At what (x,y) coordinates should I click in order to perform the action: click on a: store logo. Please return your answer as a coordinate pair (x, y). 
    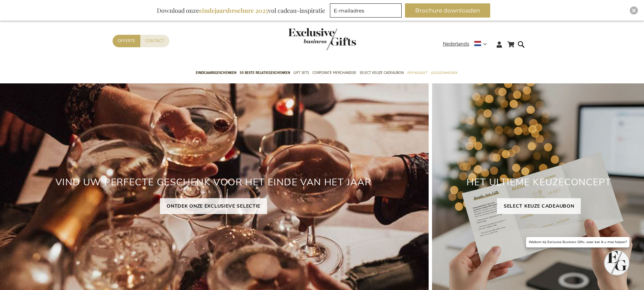
    Looking at the image, I should click on (305, 39).